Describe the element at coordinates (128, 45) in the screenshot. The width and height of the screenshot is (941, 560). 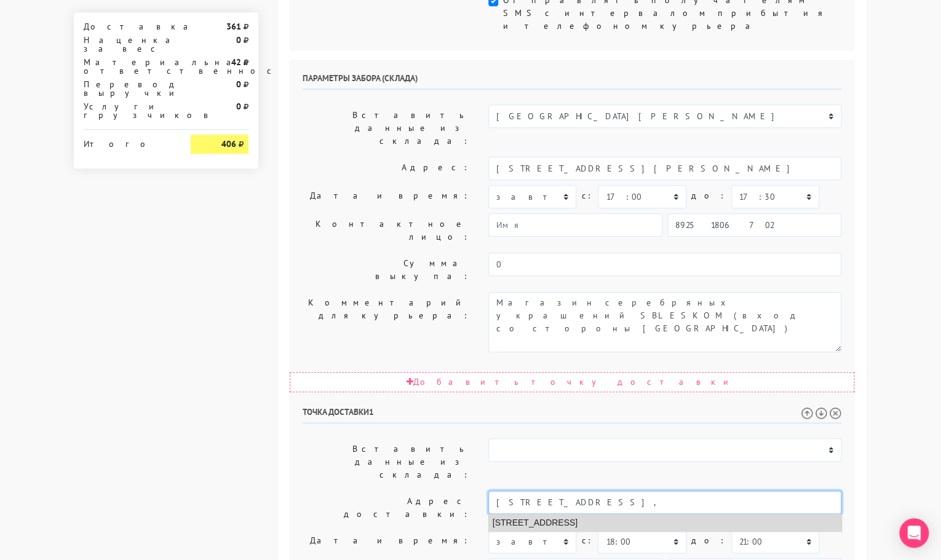
I see `div: Наценка за вес` at that location.